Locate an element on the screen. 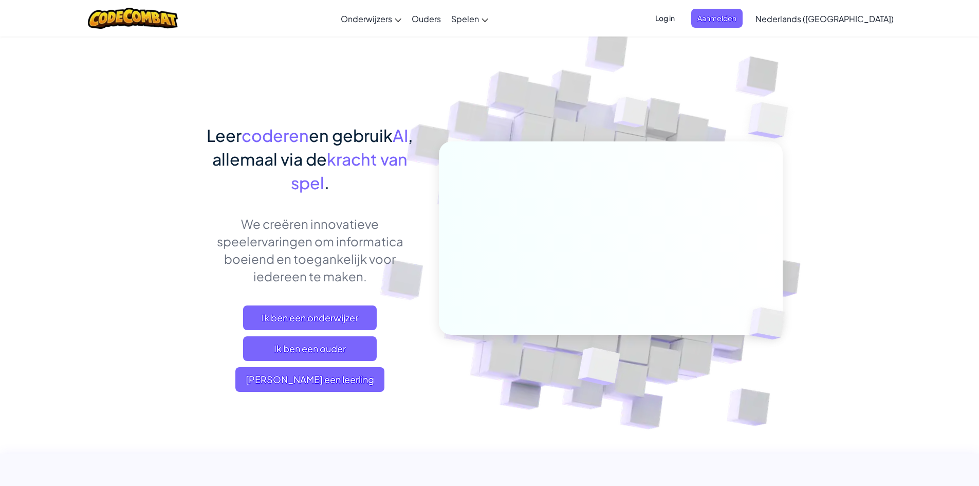  span: kracht van spel is located at coordinates (350, 171).